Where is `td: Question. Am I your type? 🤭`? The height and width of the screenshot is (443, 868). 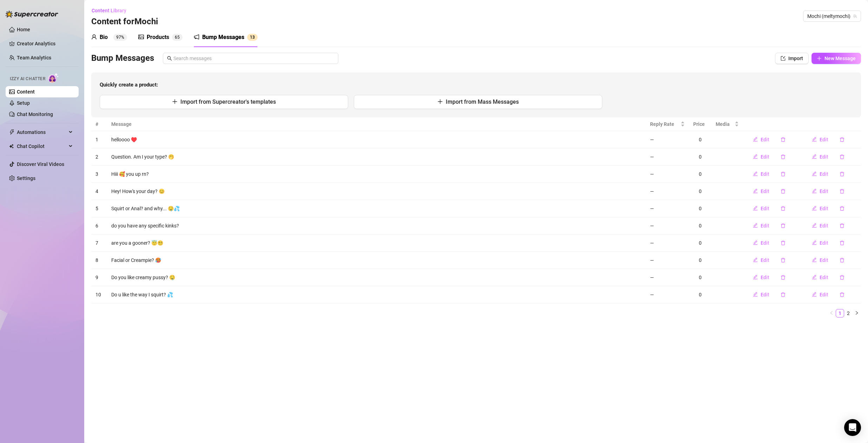
td: Question. Am I your type? 🤭 is located at coordinates (376, 157).